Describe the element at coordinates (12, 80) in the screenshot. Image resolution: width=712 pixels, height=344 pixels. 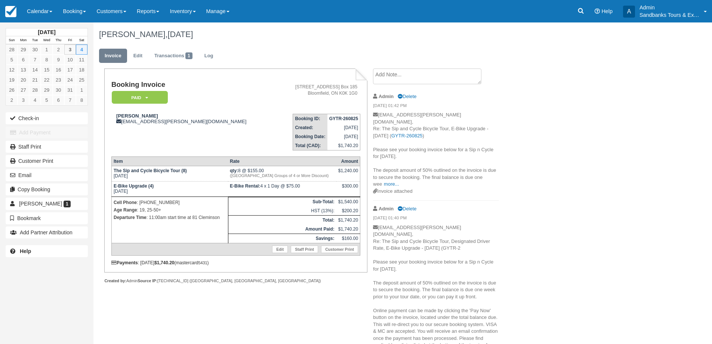
I see `a: 19` at that location.